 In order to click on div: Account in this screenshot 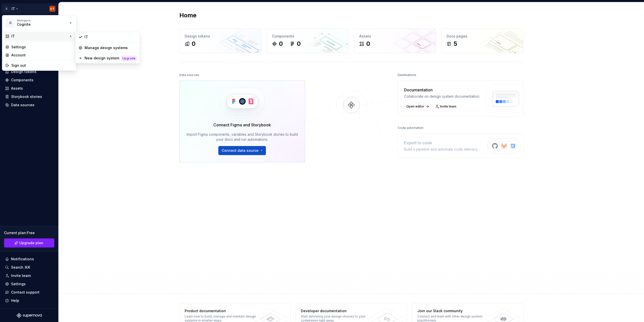, I will do `click(42, 55)`.